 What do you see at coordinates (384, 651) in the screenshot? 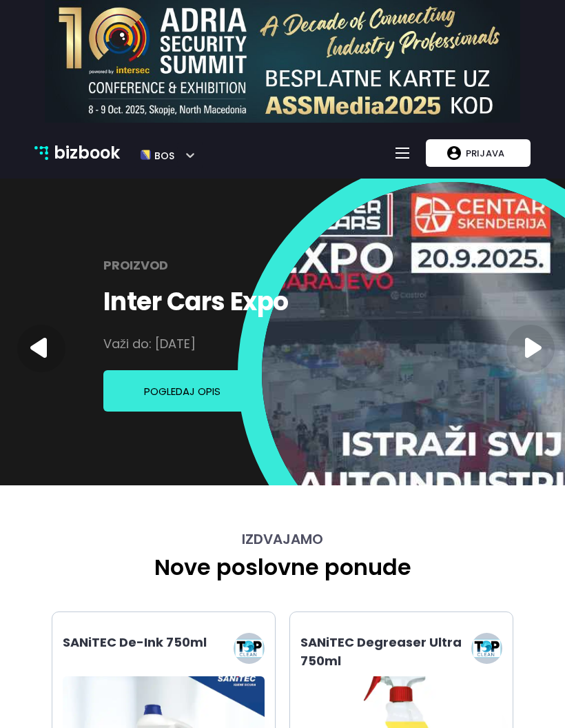
I see `h1: SANiTEC Degreaser Ultra 750ml` at bounding box center [384, 651].